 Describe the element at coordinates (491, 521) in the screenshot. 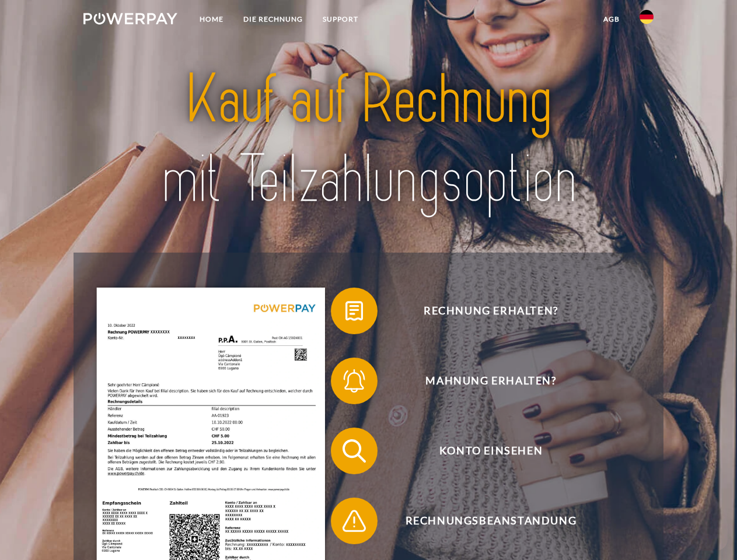

I see `span: Rechnungsbeanstandung` at that location.